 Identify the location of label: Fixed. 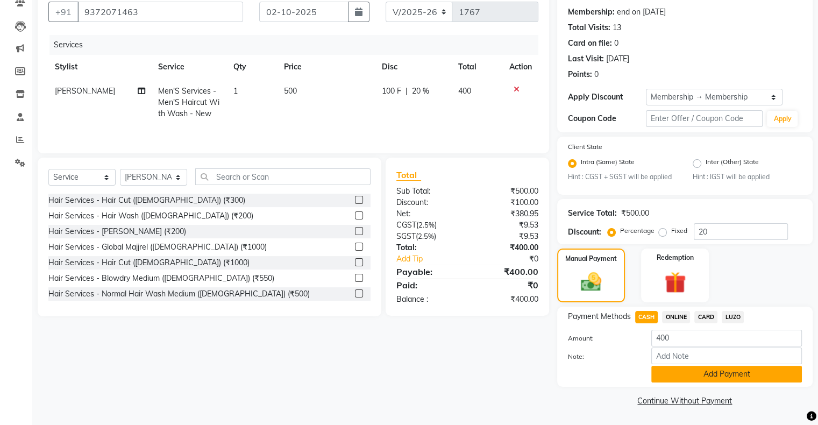
(679, 231).